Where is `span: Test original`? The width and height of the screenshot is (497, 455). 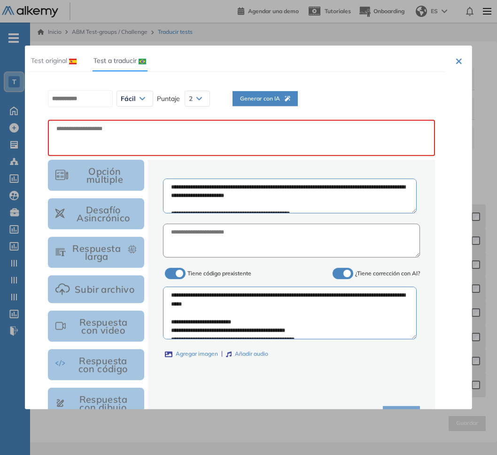
span: Test original is located at coordinates (49, 61).